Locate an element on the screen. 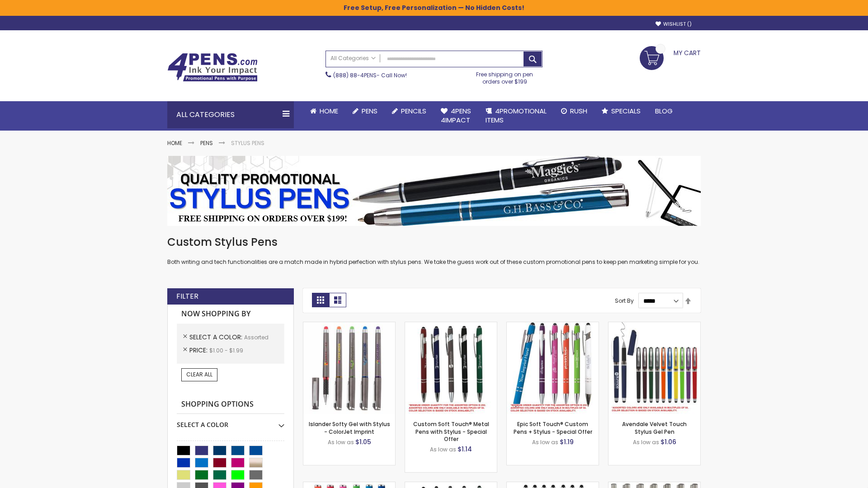  a: Wishlist is located at coordinates (673, 24).